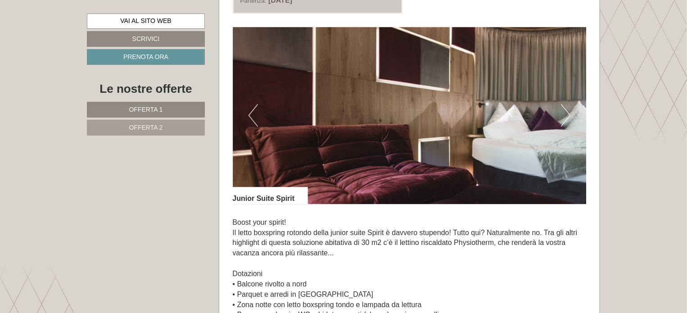 Image resolution: width=687 pixels, height=313 pixels. Describe the element at coordinates (271, 195) in the screenshot. I see `div: Junior Suite Spirit` at that location.